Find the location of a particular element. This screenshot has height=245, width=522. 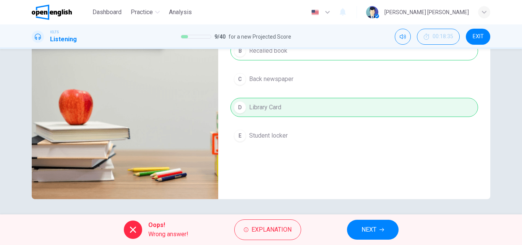

span: EXIT is located at coordinates (478, 37).